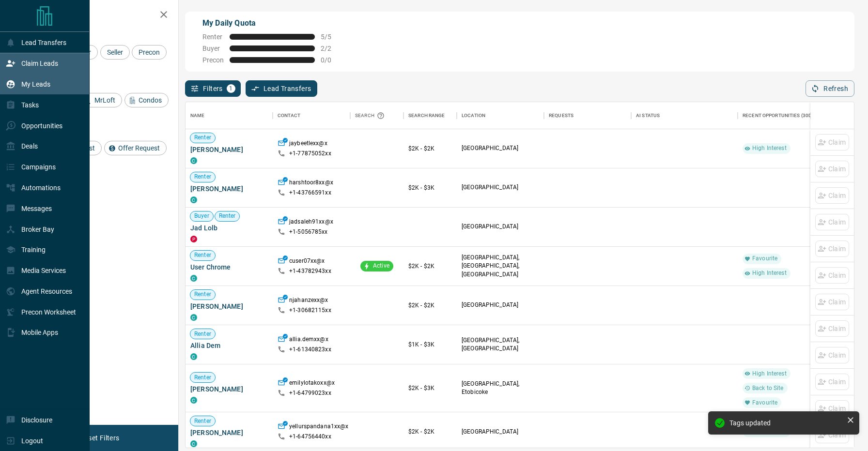  I want to click on button: Reset Filters, so click(99, 438).